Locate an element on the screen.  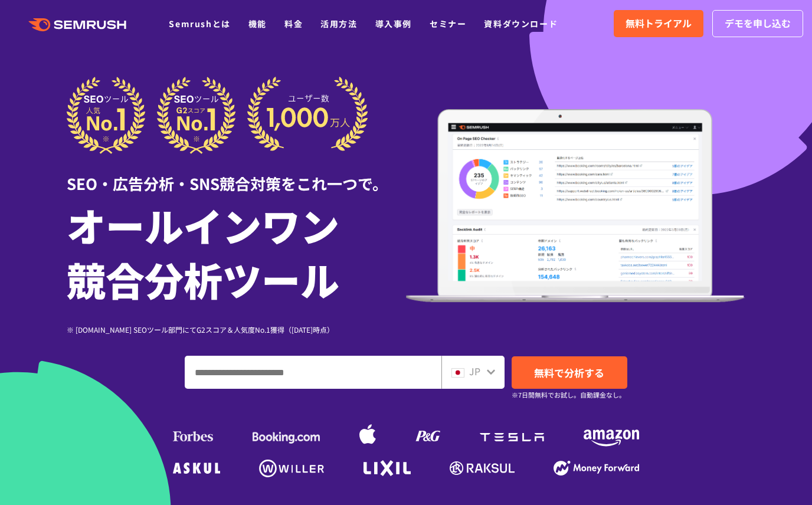
a: セミナー is located at coordinates (448, 24).